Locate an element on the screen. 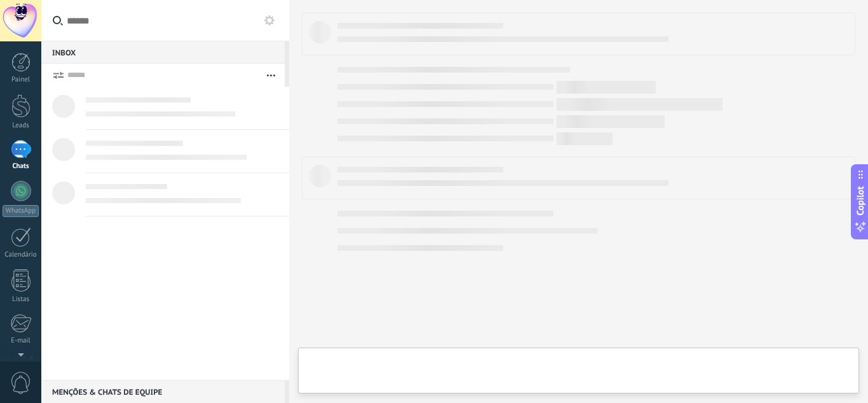 This screenshot has height=403, width=868. div: Painel is located at coordinates (21, 79).